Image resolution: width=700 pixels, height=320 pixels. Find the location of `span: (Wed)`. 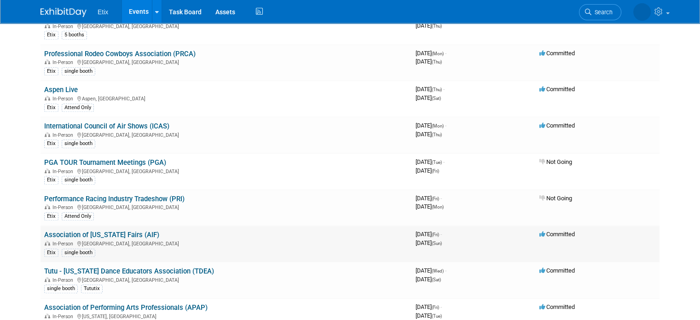

span: (Wed) is located at coordinates (438, 271).